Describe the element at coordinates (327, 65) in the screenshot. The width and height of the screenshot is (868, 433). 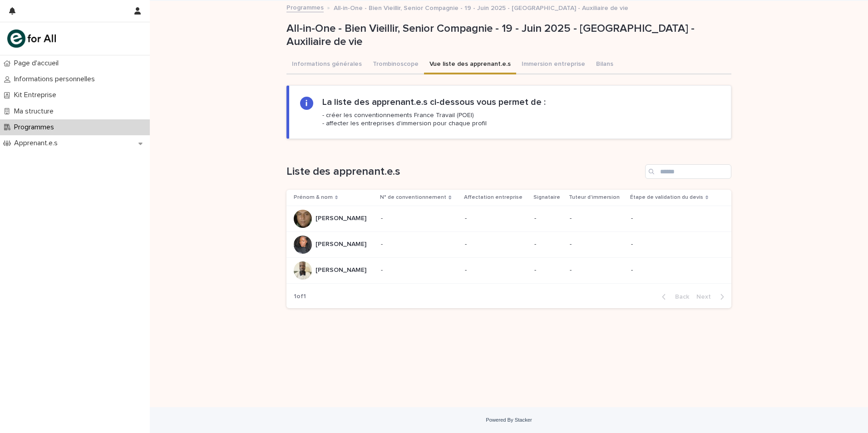
I see `button: Informations générales` at that location.